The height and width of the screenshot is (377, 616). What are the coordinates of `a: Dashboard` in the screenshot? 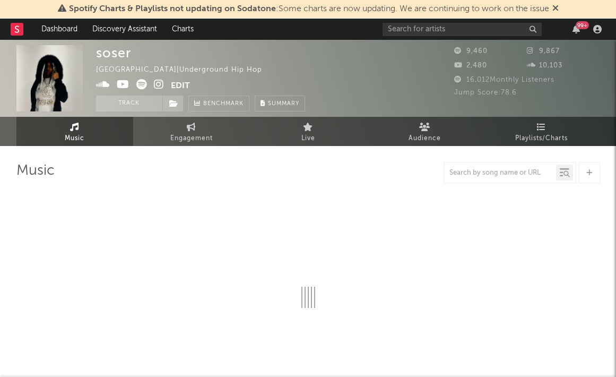 It's located at (59, 29).